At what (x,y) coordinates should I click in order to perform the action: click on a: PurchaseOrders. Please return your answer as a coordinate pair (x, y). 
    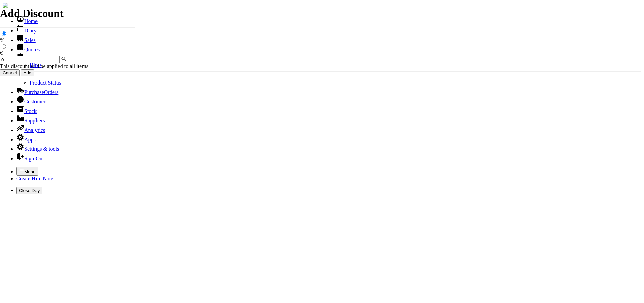
    Looking at the image, I should click on (37, 92).